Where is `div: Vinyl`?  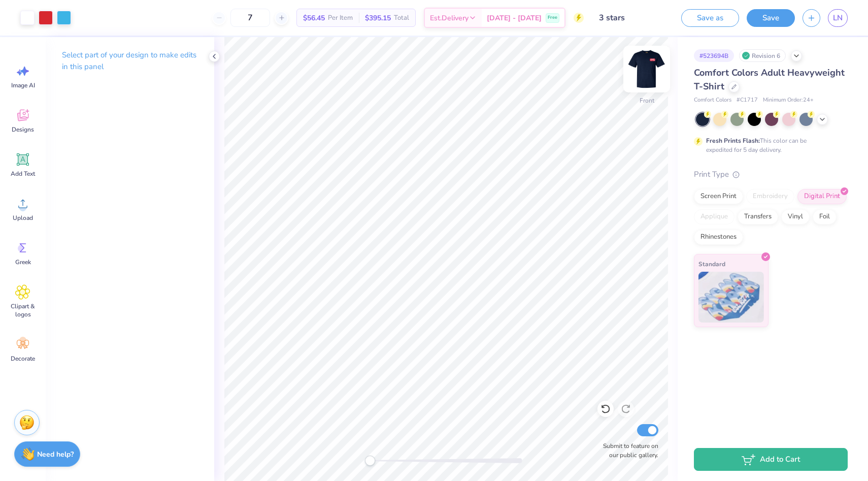 div: Vinyl is located at coordinates (795, 217).